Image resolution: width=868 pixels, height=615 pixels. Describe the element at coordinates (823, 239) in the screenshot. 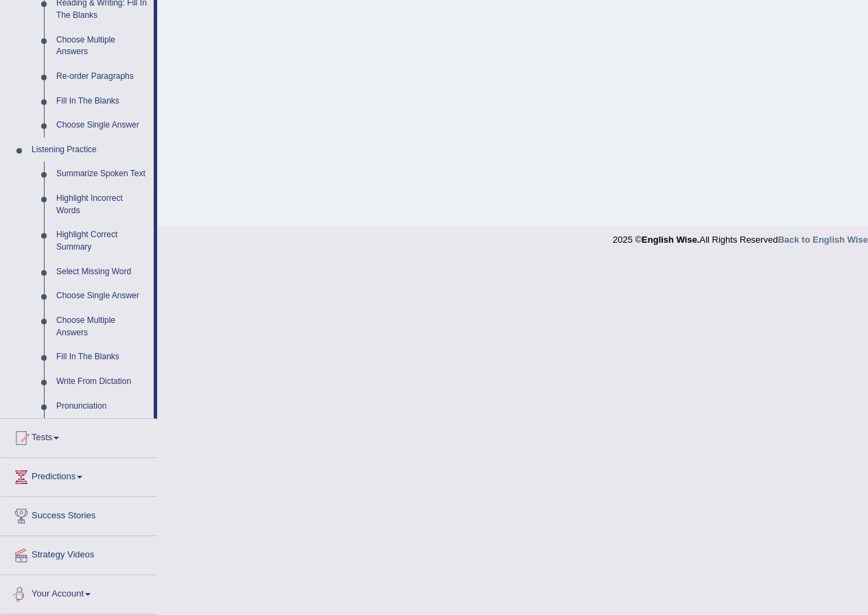

I see `strong: Back to English Wise` at that location.